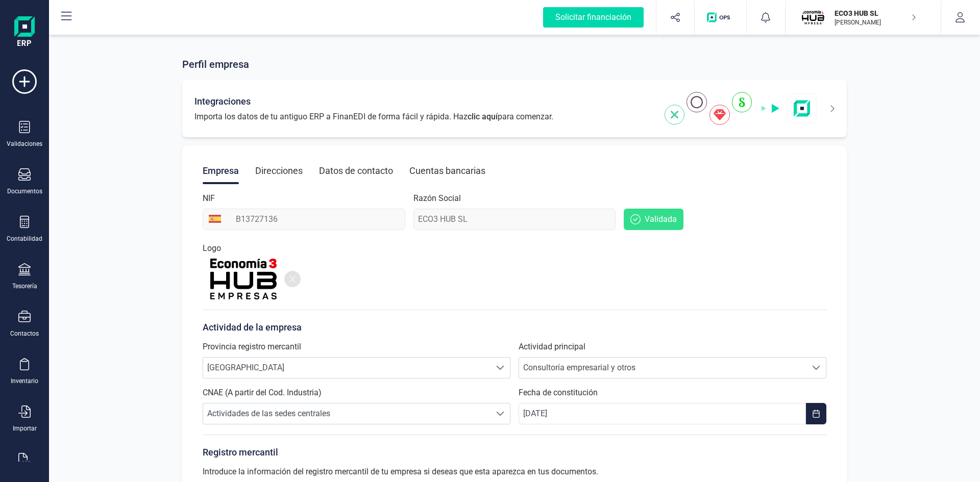 This screenshot has height=482, width=980. I want to click on button: Choose Date, so click(817, 414).